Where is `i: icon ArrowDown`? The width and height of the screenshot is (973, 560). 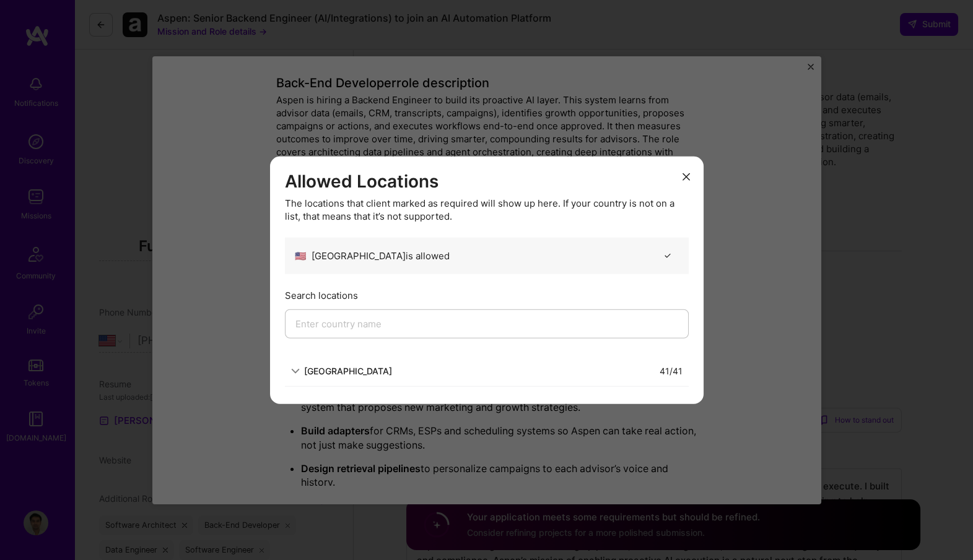 i: icon ArrowDown is located at coordinates (295, 371).